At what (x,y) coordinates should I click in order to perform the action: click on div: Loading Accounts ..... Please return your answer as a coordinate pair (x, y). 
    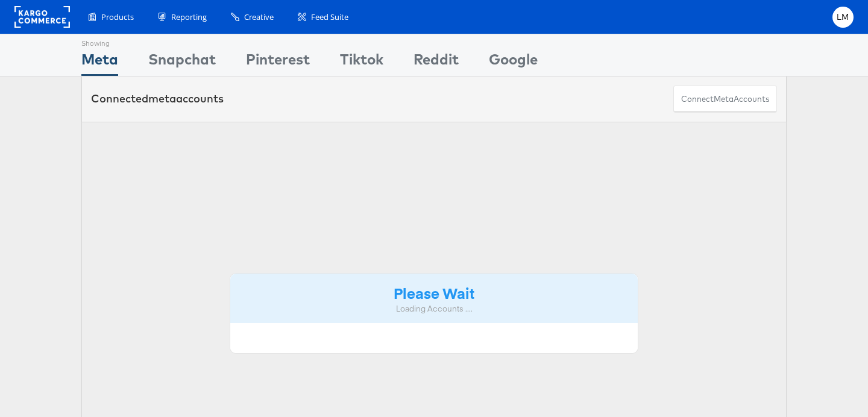
    Looking at the image, I should click on (434, 308).